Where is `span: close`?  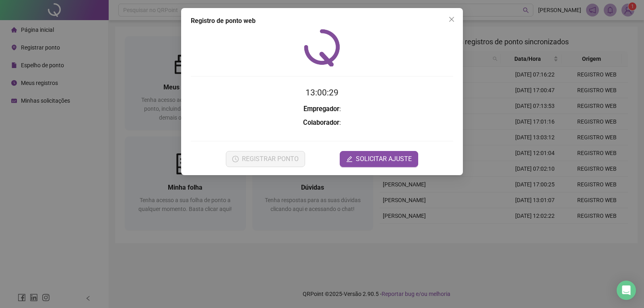
span: close is located at coordinates (452, 19).